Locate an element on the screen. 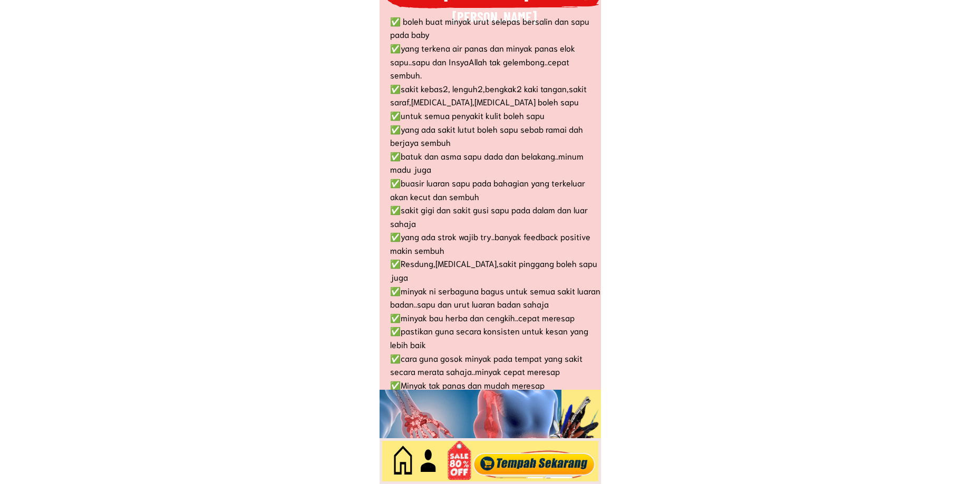  li: ✅yang ada strok wajib try..banyak feedback positive makin sembuh is located at coordinates (491, 242).